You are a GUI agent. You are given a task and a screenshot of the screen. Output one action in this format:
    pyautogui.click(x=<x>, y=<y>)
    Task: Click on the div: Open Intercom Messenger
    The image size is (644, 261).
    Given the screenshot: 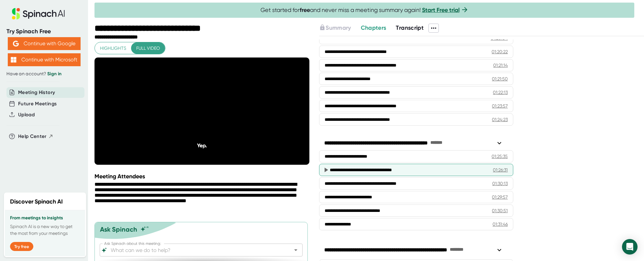 What is the action you would take?
    pyautogui.click(x=630, y=247)
    